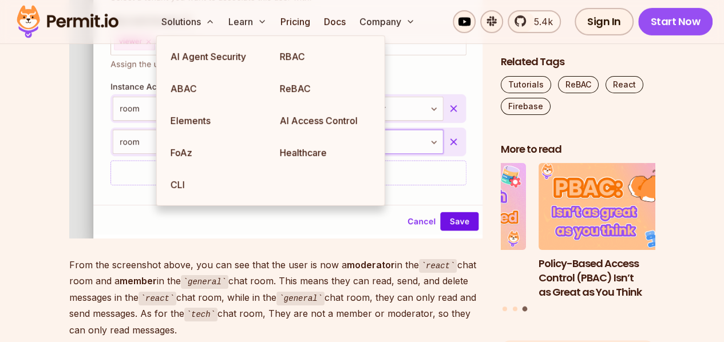 Image resolution: width=724 pixels, height=342 pixels. What do you see at coordinates (616, 232) in the screenshot?
I see `a: Policy-Based Access Control (PBAC) Isn’t as Great as You ThinkPolicy-Based Access Control (PBAC) ...` at bounding box center [616, 232].